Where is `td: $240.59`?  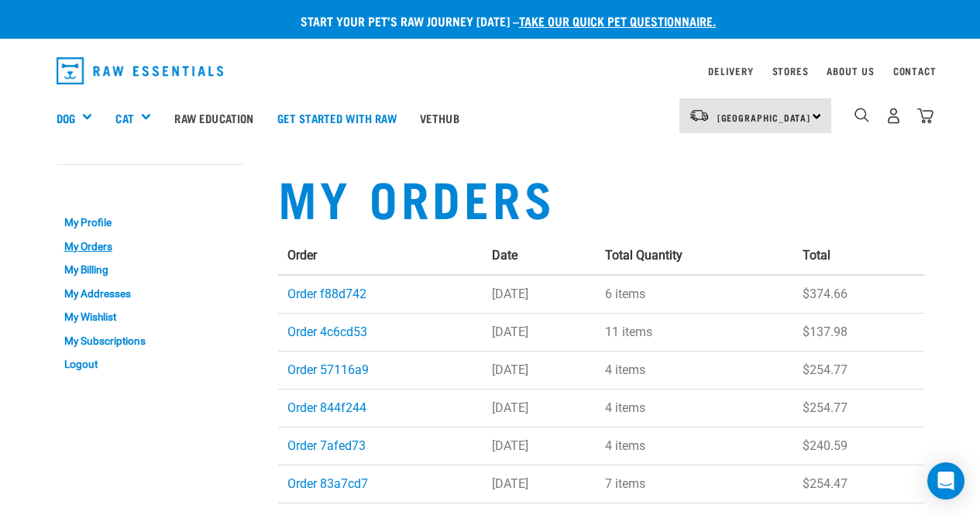
td: $240.59 is located at coordinates (859, 446).